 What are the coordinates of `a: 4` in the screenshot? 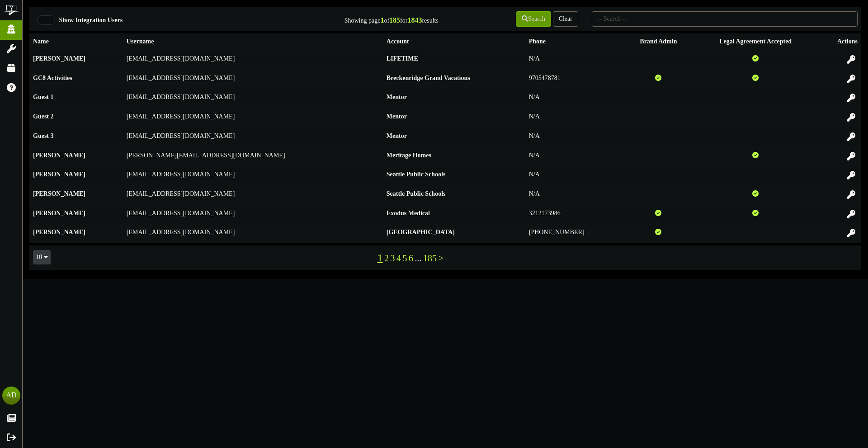 It's located at (398, 258).